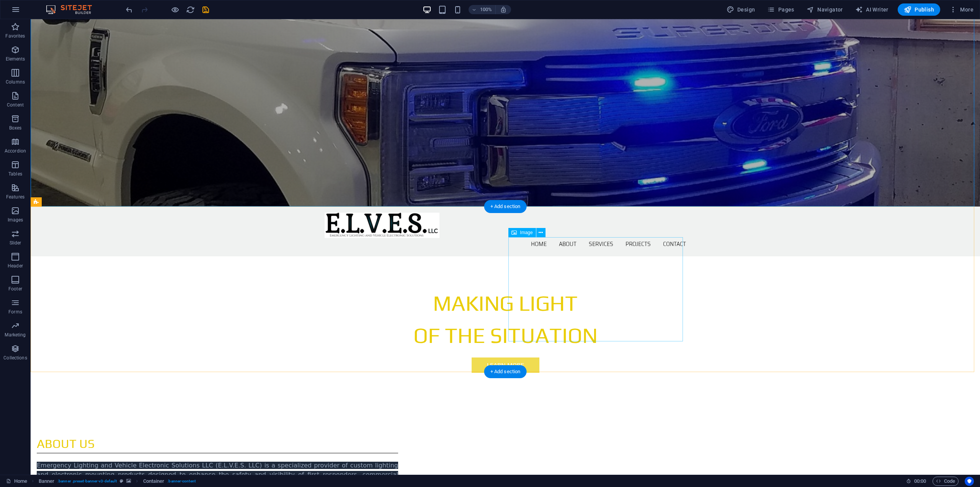 This screenshot has height=487, width=980. Describe the element at coordinates (15, 59) in the screenshot. I see `p: Elements` at that location.